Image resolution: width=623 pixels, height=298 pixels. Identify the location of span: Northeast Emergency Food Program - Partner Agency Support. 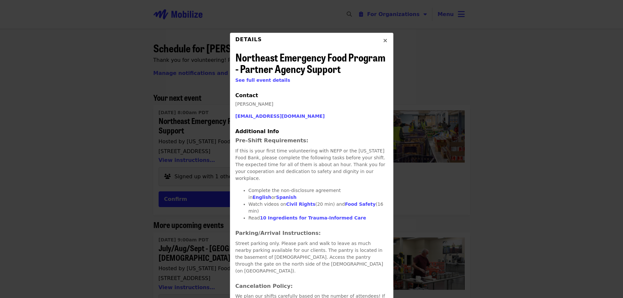
(310, 63).